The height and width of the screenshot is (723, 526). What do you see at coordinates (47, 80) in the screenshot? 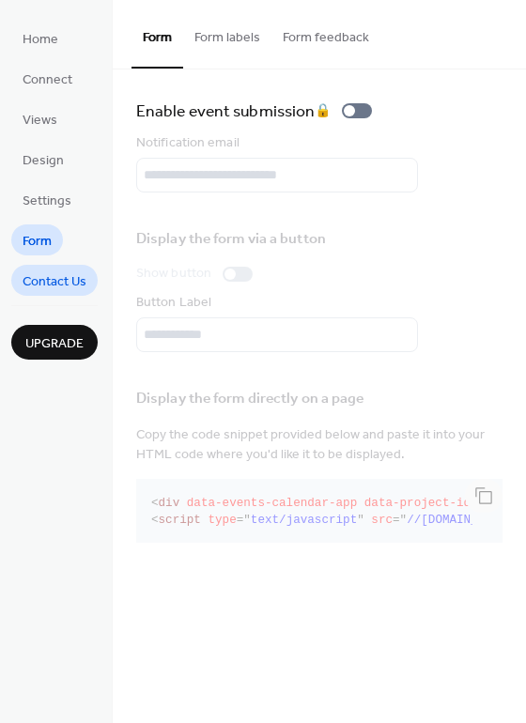
I see `span: Connect` at bounding box center [47, 80].